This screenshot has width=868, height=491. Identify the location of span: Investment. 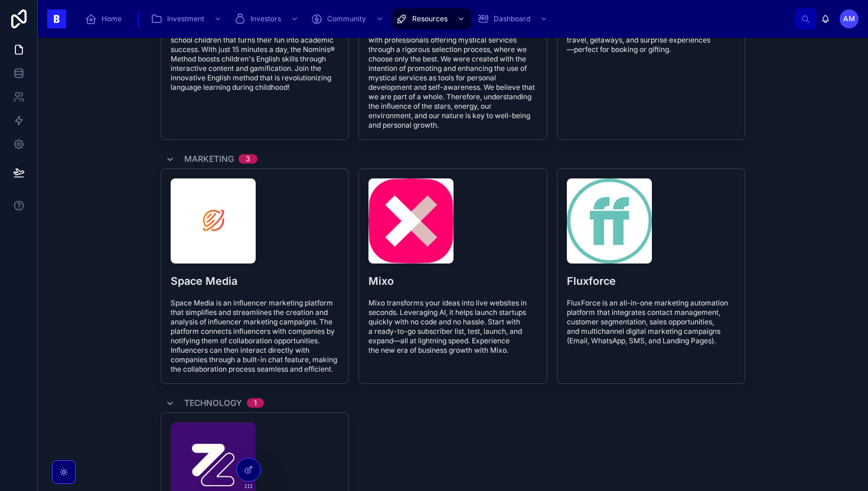
(185, 19).